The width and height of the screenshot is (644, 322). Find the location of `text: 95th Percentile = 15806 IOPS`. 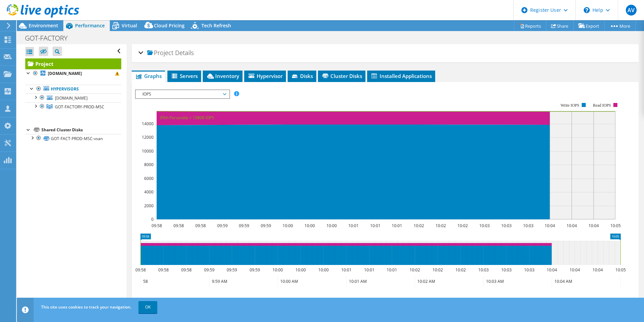

text: 95th Percentile = 15806 IOPS is located at coordinates (187, 117).